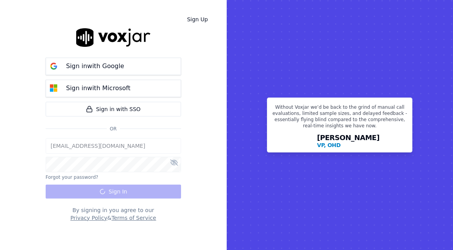 The height and width of the screenshot is (250, 453). What do you see at coordinates (113, 109) in the screenshot?
I see `a: Sign in with SSO` at bounding box center [113, 109].